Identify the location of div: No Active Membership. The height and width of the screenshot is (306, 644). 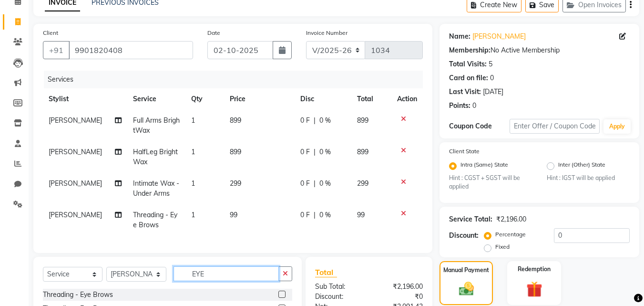
(540, 50).